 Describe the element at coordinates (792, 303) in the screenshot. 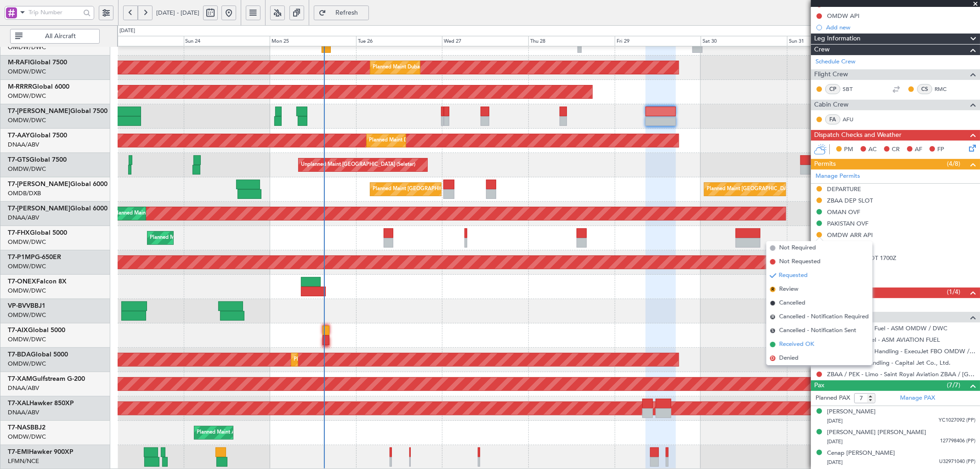

I see `span: Cancelled` at that location.